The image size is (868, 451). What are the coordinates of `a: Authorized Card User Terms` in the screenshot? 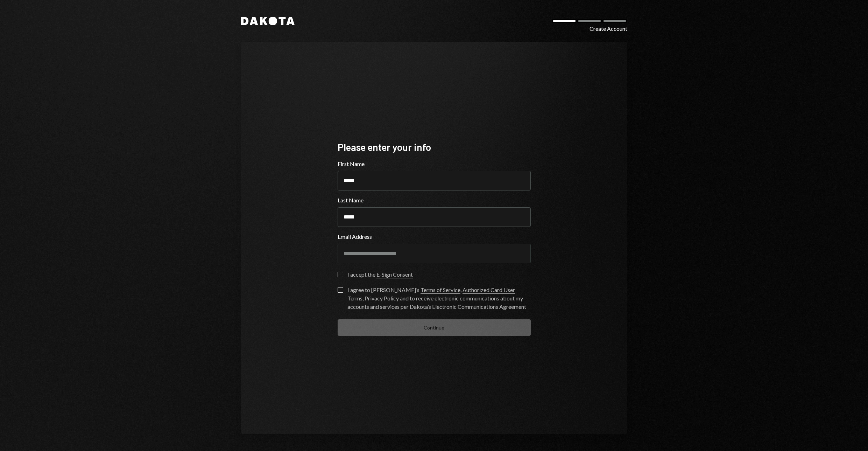 It's located at (431, 294).